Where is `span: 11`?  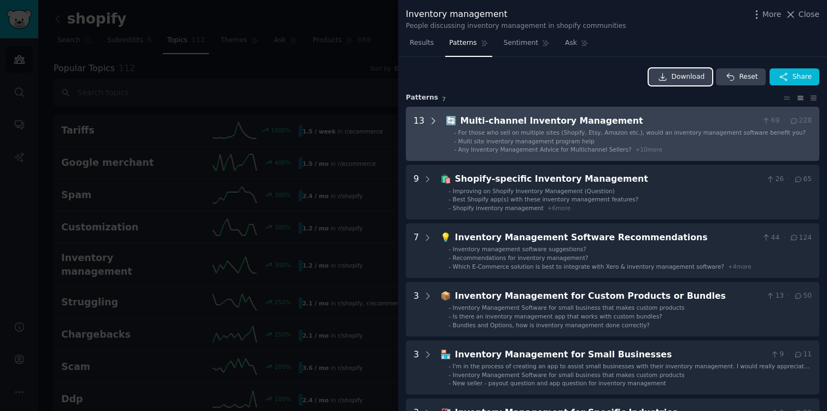 span: 11 is located at coordinates (802, 354).